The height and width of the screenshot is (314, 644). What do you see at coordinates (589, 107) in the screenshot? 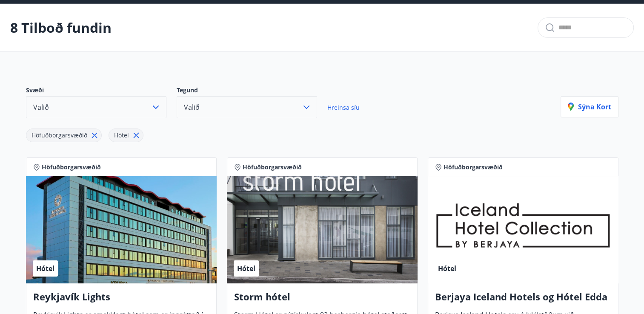
I see `button: Sýna kort` at bounding box center [589, 107].